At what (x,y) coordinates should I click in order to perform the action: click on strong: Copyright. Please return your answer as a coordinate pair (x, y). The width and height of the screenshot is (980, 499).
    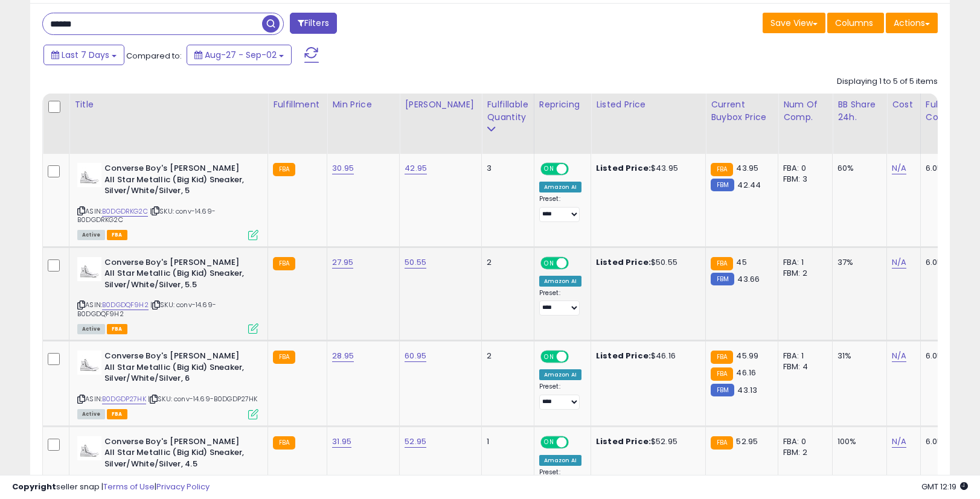
    Looking at the image, I should click on (34, 486).